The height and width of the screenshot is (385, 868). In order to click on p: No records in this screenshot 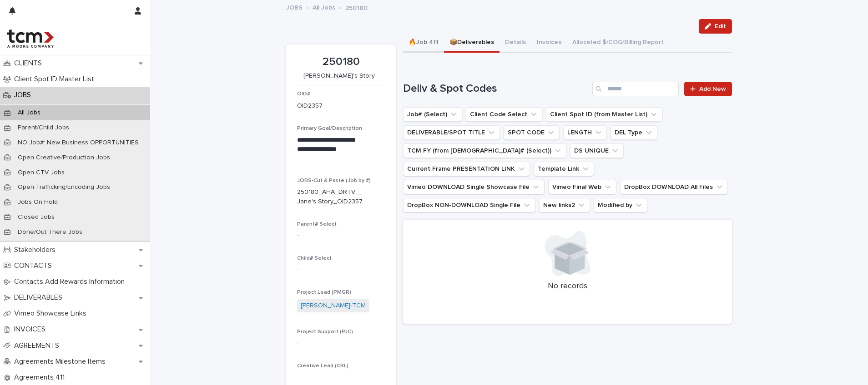, I will do `click(568, 287)`.